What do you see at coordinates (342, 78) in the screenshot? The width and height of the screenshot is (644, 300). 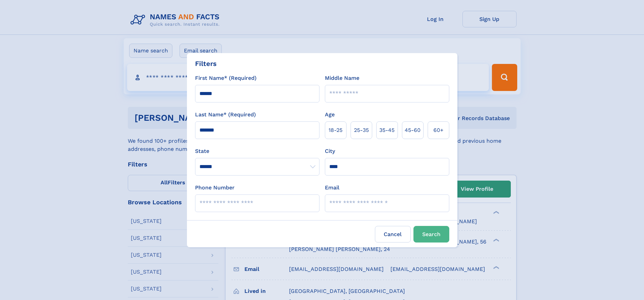 I see `label: Middle Name` at bounding box center [342, 78].